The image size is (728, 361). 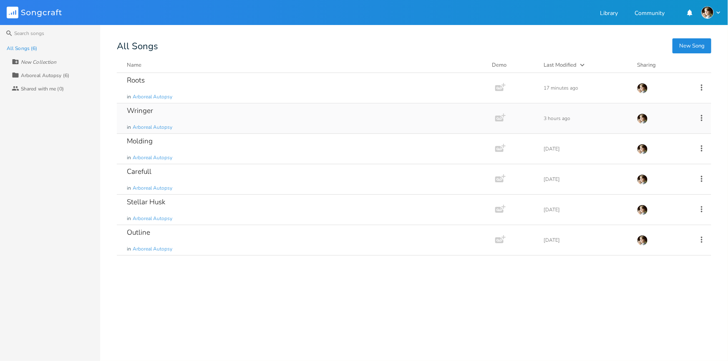 What do you see at coordinates (585, 88) in the screenshot?
I see `div: 17 minutes ago` at bounding box center [585, 88].